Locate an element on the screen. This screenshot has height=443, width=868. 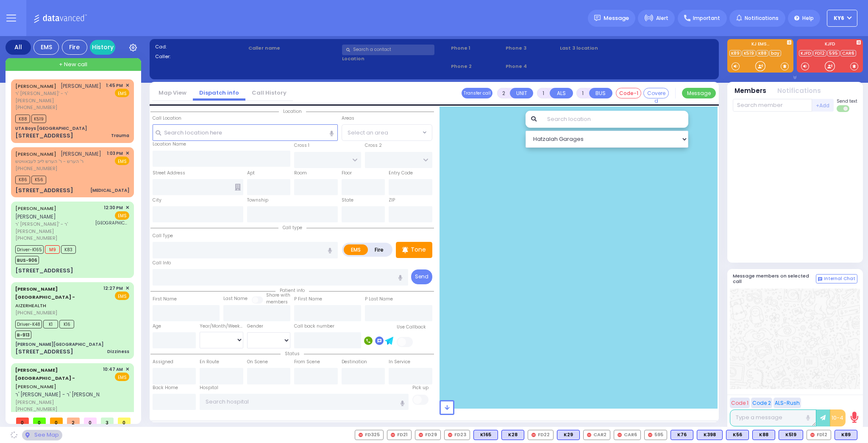
label: Call back number is located at coordinates (314, 326).